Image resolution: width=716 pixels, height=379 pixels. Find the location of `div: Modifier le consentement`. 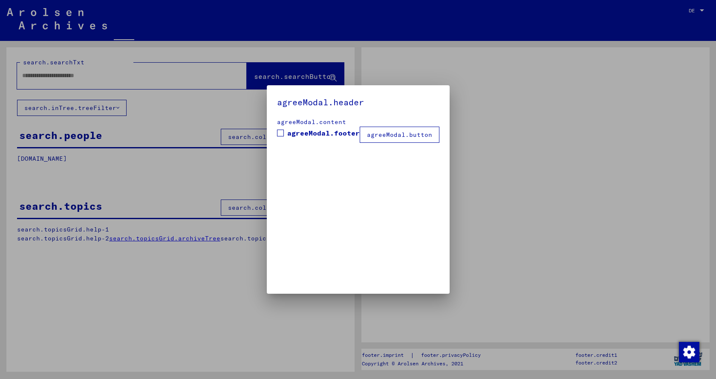

div: Modifier le consentement is located at coordinates (689, 352).